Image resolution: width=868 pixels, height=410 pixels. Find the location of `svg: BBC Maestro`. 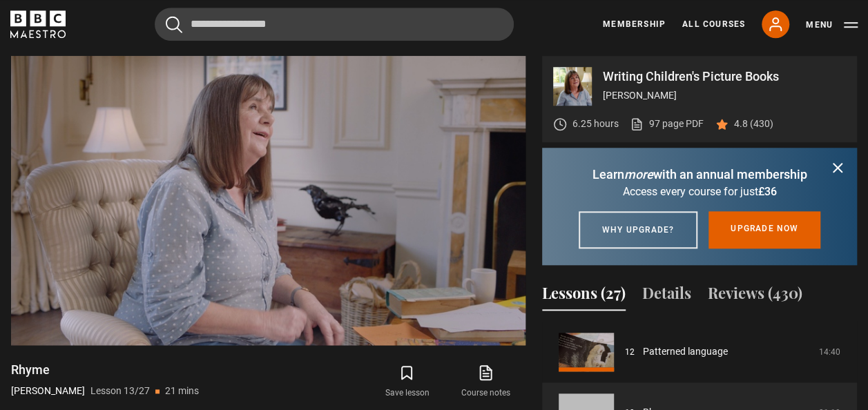

svg: BBC Maestro is located at coordinates (38, 24).